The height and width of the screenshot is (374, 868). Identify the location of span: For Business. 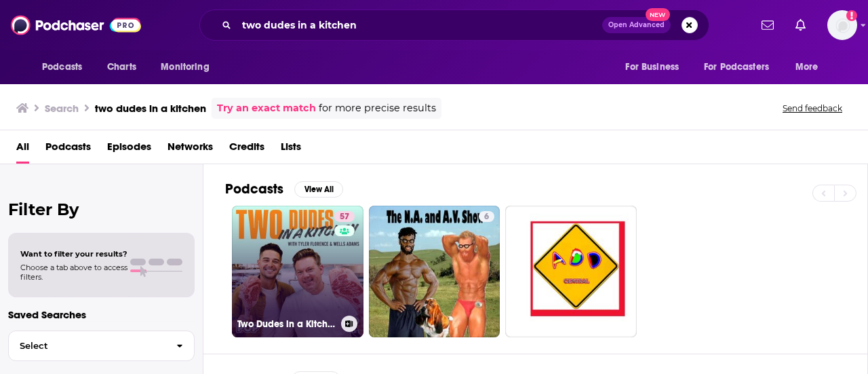
(652, 67).